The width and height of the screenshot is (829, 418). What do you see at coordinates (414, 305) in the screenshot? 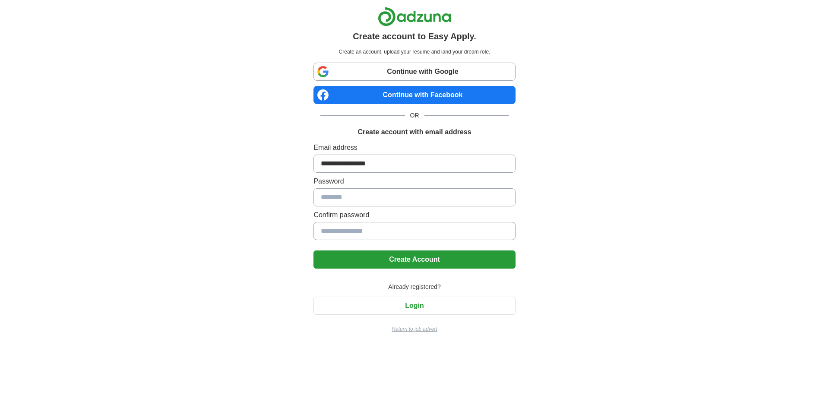
I see `a: Login` at bounding box center [414, 305].